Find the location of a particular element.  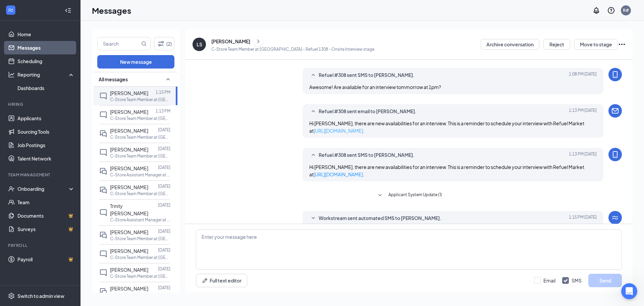

button: Archive conversation is located at coordinates (510, 45).